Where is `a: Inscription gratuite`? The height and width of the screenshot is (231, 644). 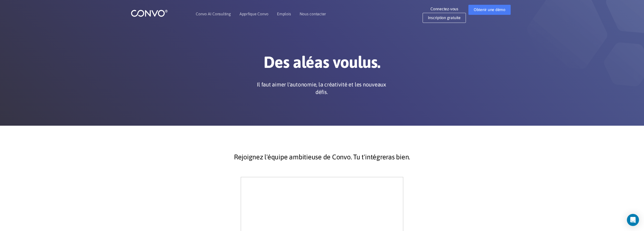
a: Inscription gratuite is located at coordinates (444, 18).